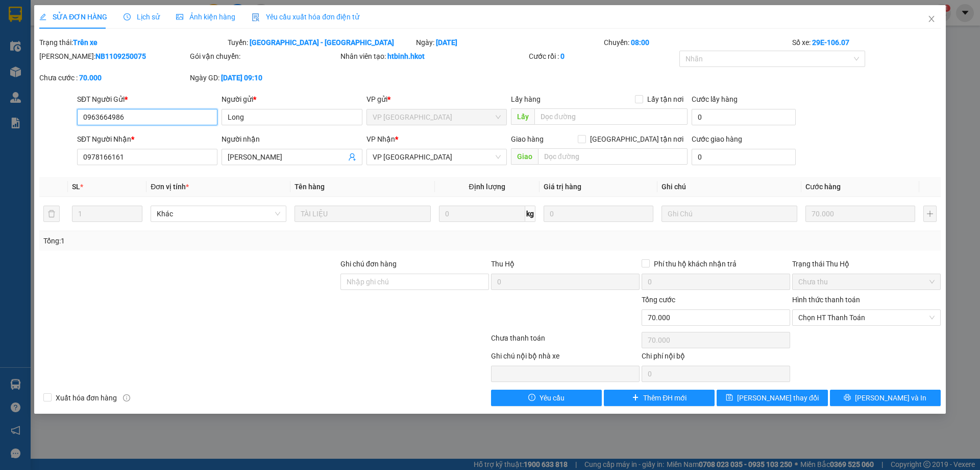  What do you see at coordinates (113, 78) in the screenshot?
I see `div: Chưa cước :` at bounding box center [113, 78].